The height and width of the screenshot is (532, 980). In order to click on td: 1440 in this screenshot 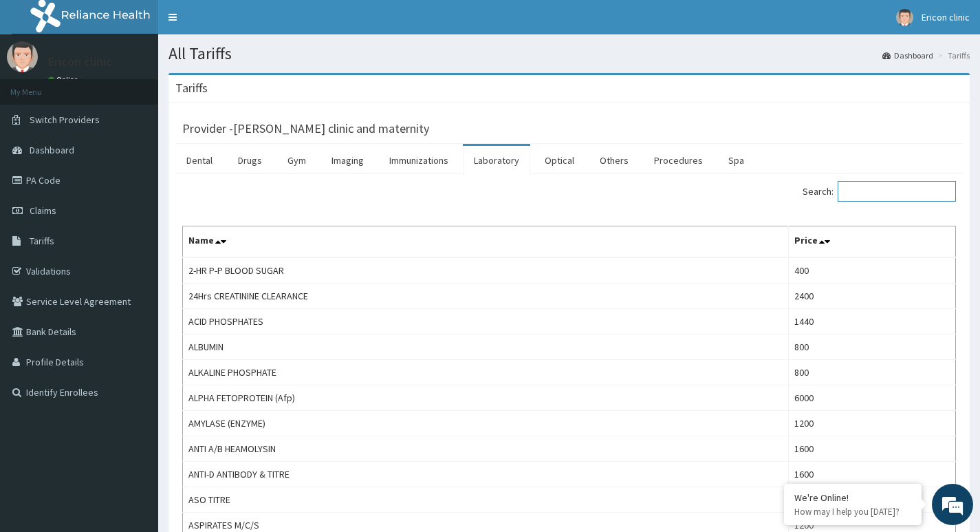, I will do `click(873, 321)`.